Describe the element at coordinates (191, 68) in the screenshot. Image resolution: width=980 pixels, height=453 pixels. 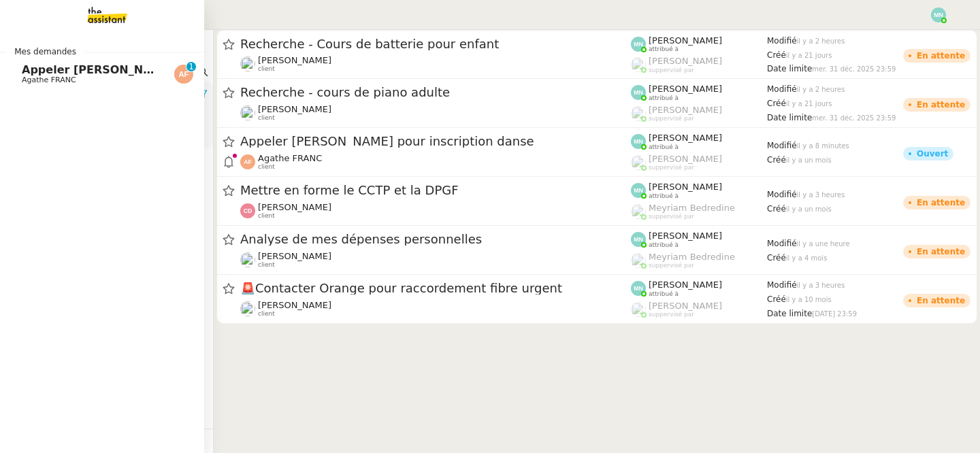
I see `p: 1` at that location.